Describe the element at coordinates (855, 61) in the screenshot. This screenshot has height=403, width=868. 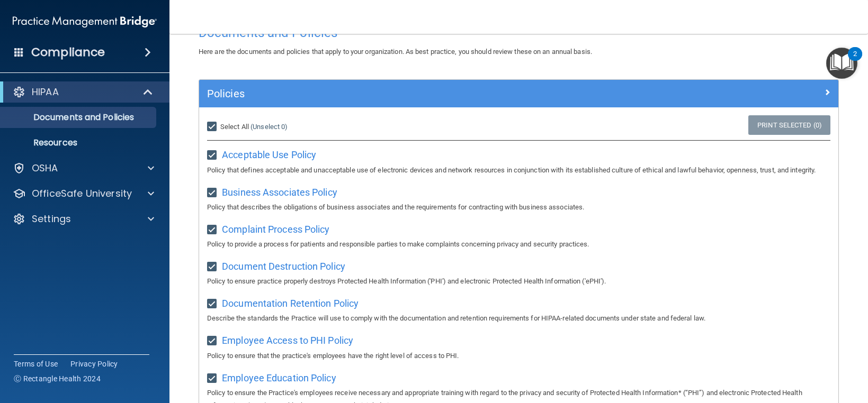
I see `div: 2` at that location.